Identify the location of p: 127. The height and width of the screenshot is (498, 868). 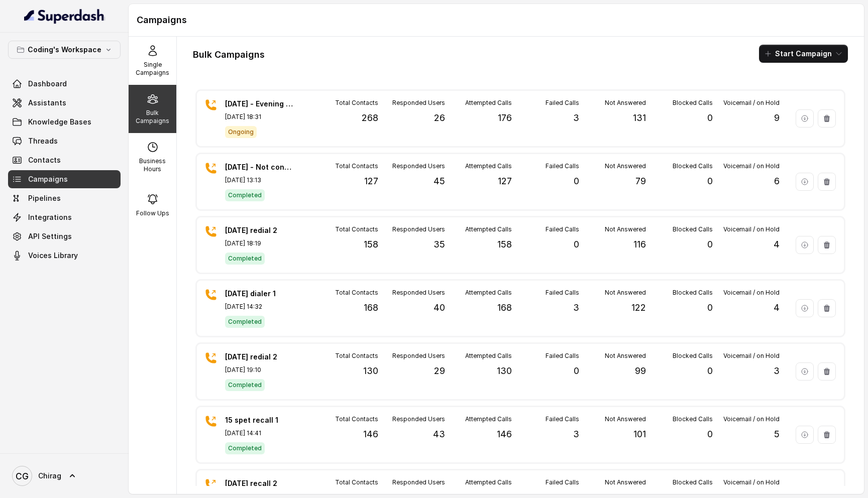
(505, 181).